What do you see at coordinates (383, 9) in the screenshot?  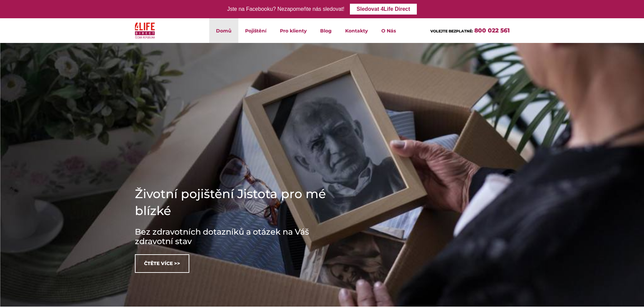 I see `a: Sledovat 4Life Direct` at bounding box center [383, 9].